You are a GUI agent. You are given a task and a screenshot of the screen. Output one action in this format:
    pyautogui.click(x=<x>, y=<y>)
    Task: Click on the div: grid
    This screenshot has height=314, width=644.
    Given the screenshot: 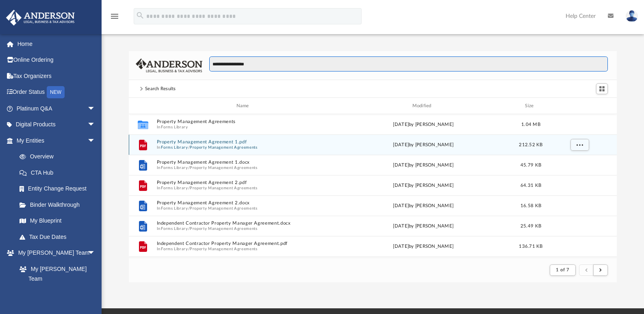 What is the action you would take?
    pyautogui.click(x=373, y=186)
    